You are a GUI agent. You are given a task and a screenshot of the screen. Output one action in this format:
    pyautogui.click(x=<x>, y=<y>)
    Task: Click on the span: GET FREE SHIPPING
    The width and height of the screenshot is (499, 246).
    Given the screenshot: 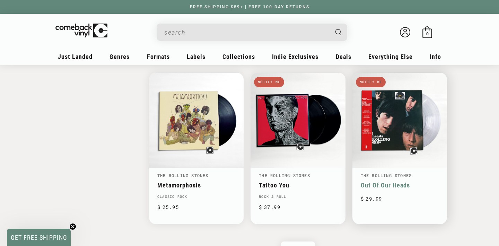 What is the action you would take?
    pyautogui.click(x=39, y=238)
    